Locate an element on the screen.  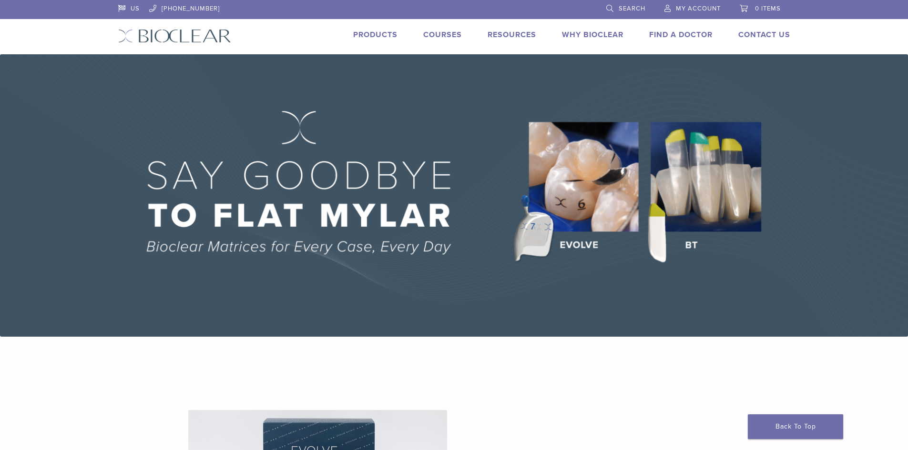
a: Courses is located at coordinates (442, 35).